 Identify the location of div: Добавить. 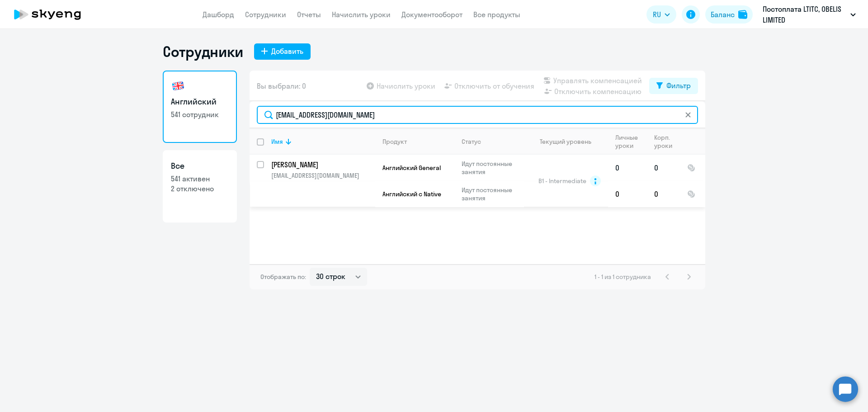
(287, 51).